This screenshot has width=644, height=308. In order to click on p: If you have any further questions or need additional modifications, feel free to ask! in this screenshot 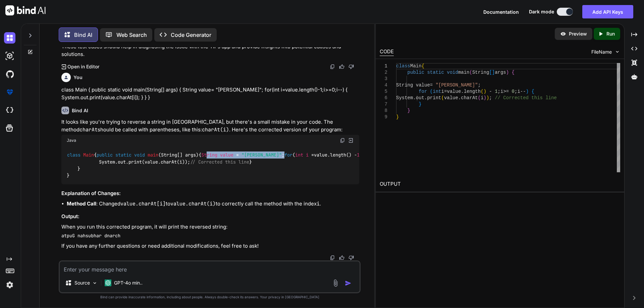, I will do `click(210, 246)`.